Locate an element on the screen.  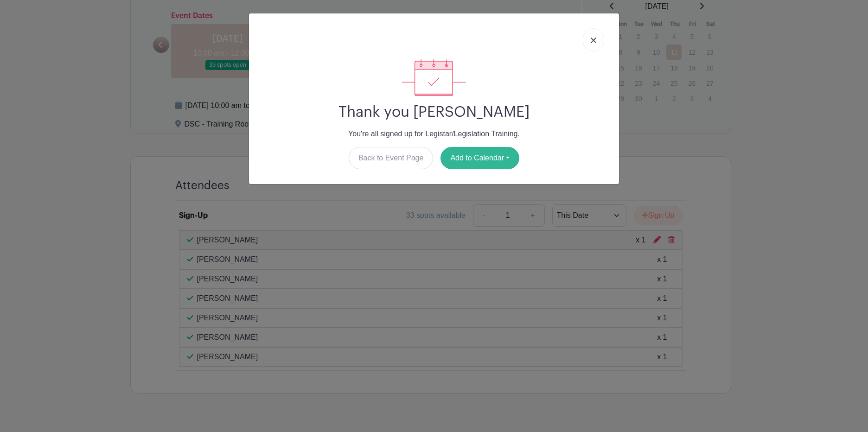
img: close_button-5f87c8562297e5c2d7936805f587ecaba9071eb48480494691a3f1689db116b3.svg is located at coordinates (593, 41).